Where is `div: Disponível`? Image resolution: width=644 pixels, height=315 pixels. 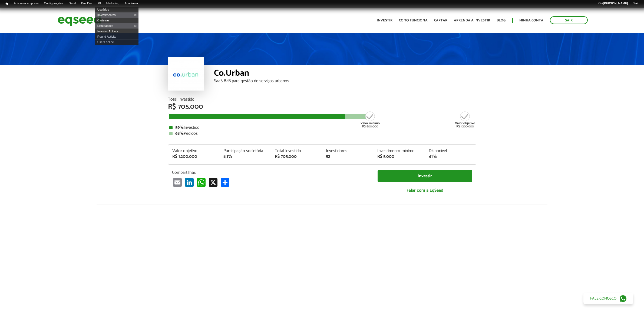
div: Disponível is located at coordinates (451, 151).